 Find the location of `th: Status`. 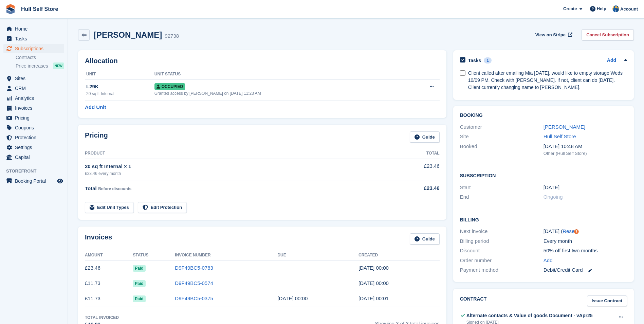

th: Status is located at coordinates (154, 256).